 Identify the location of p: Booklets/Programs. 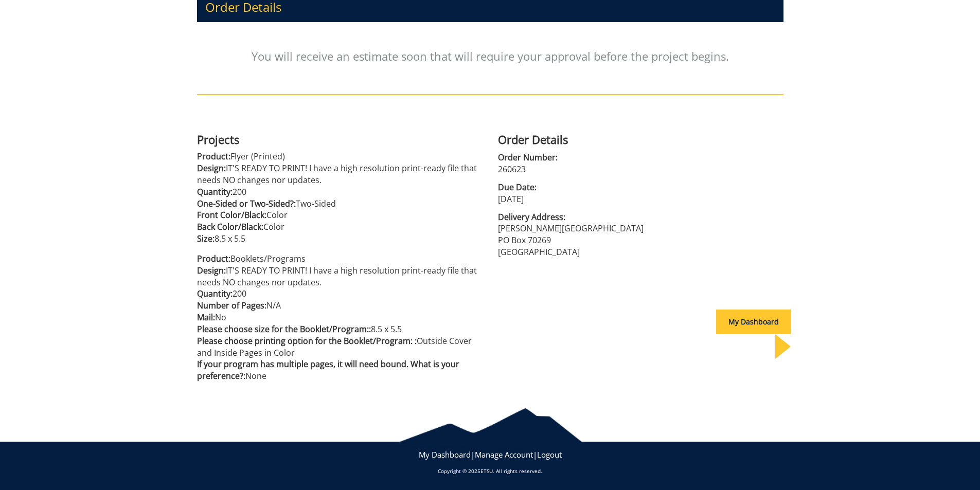
(340, 259).